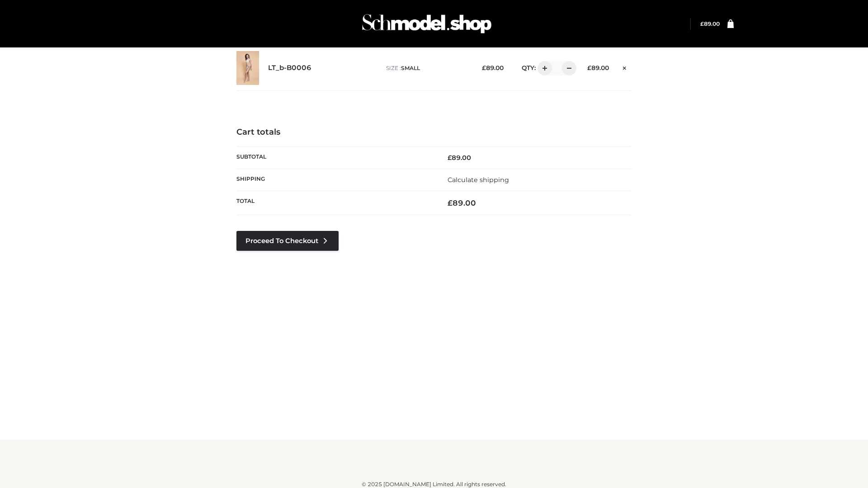 This screenshot has height=488, width=868. Describe the element at coordinates (426, 23) in the screenshot. I see `a: Schmodel Admin 964` at that location.